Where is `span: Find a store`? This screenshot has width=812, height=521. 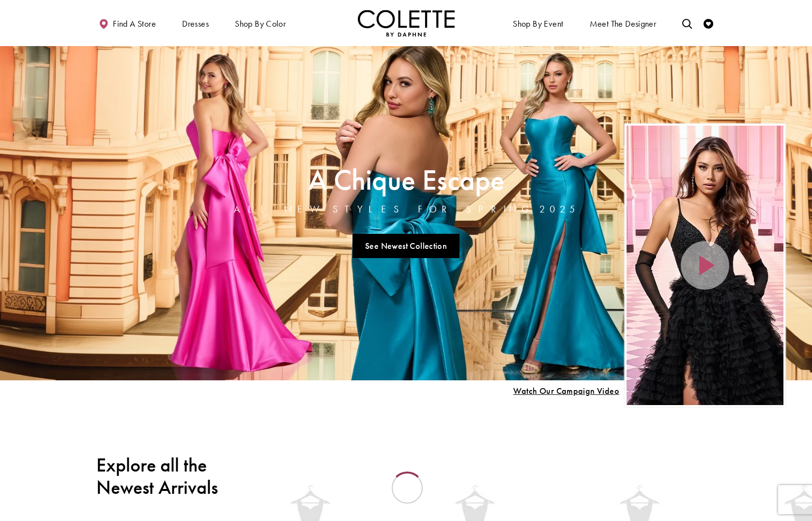 span: Find a store is located at coordinates (135, 24).